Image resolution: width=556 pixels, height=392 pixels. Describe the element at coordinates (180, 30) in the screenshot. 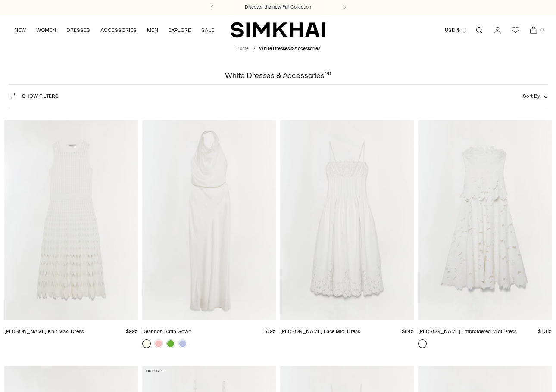

I see `a: EXPLORE` at that location.